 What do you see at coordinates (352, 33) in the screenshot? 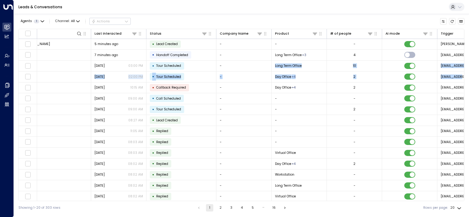
I see `div: # of people` at bounding box center [352, 33].